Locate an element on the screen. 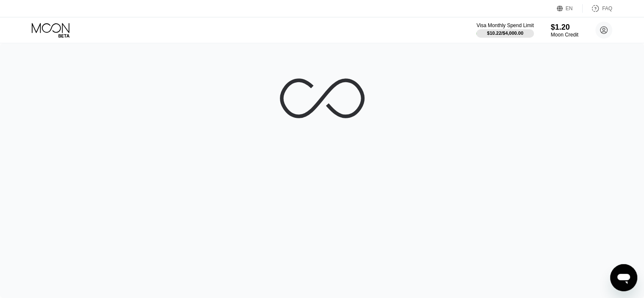  div: Visa Monthly Spend Limit$10.22/$4,000.00 is located at coordinates (505, 30).